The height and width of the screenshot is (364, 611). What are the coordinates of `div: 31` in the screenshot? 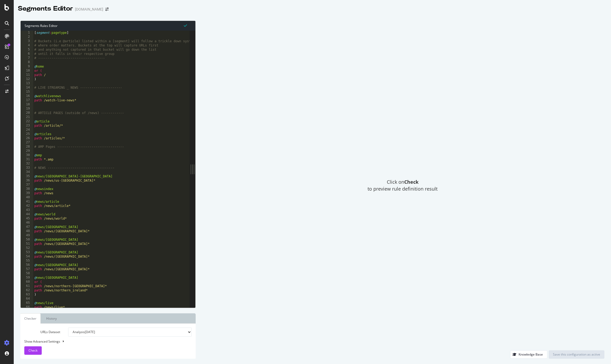 It's located at (27, 159).